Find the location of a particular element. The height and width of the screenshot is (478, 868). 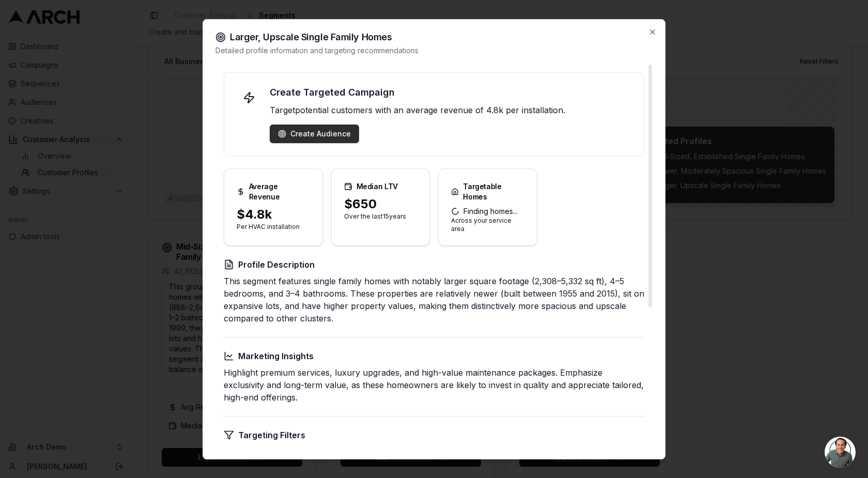

h3: Targeting Filters is located at coordinates (434, 436).